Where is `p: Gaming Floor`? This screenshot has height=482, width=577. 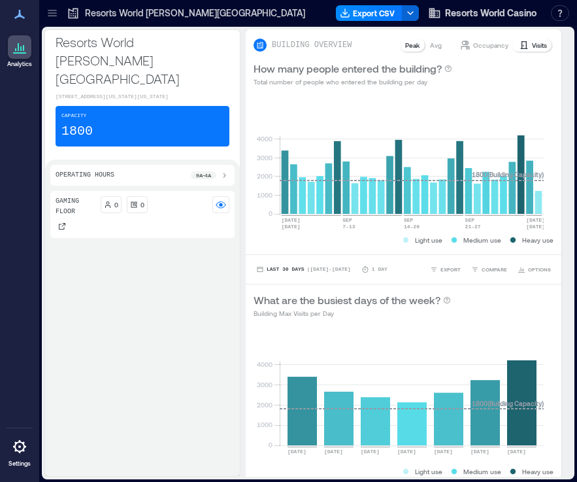
p: Gaming Floor is located at coordinates (75, 207).